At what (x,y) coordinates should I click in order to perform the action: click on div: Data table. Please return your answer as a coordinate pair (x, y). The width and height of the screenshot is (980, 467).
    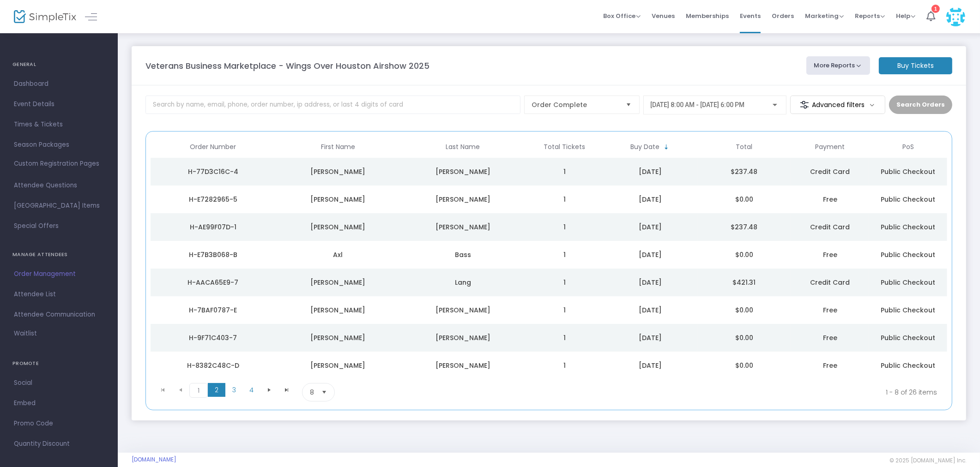
    Looking at the image, I should click on (549, 257).